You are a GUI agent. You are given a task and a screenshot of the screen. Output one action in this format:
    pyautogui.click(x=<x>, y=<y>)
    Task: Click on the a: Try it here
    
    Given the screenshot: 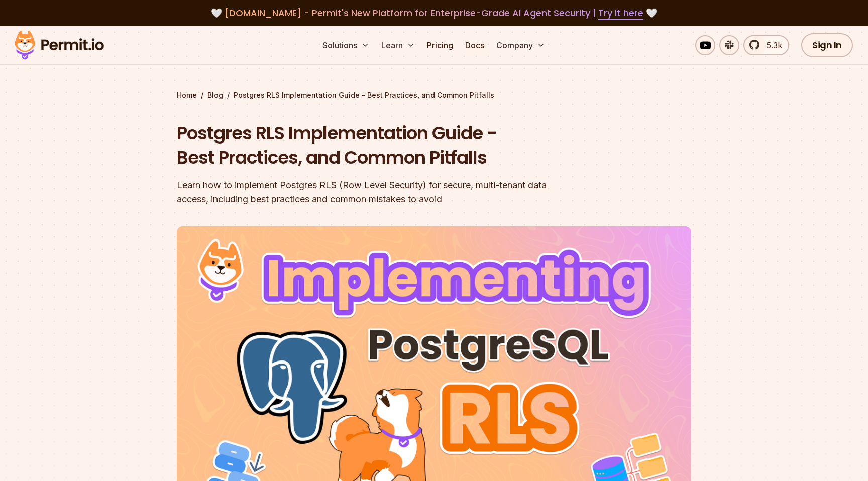 What is the action you would take?
    pyautogui.click(x=621, y=13)
    